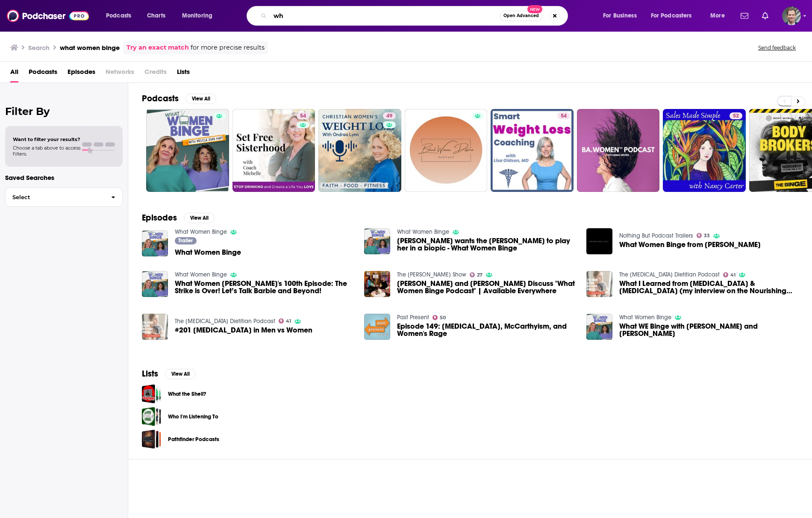 This screenshot has height=518, width=812. What do you see at coordinates (707, 235) in the screenshot?
I see `span: 33` at bounding box center [707, 235].